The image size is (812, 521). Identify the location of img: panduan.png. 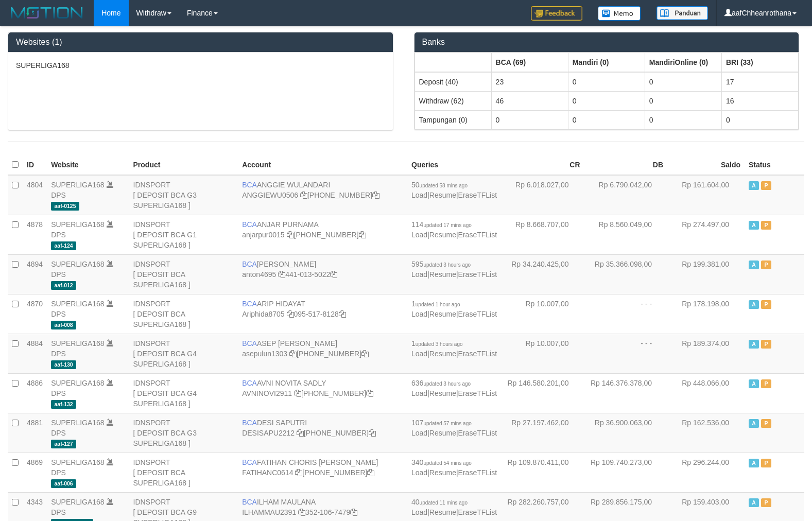
(682, 13).